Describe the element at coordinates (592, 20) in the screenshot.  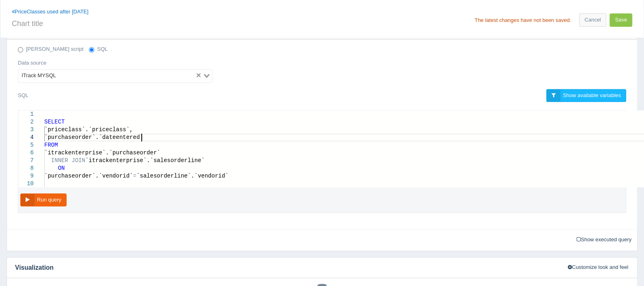
I see `a: Cancel` at that location.